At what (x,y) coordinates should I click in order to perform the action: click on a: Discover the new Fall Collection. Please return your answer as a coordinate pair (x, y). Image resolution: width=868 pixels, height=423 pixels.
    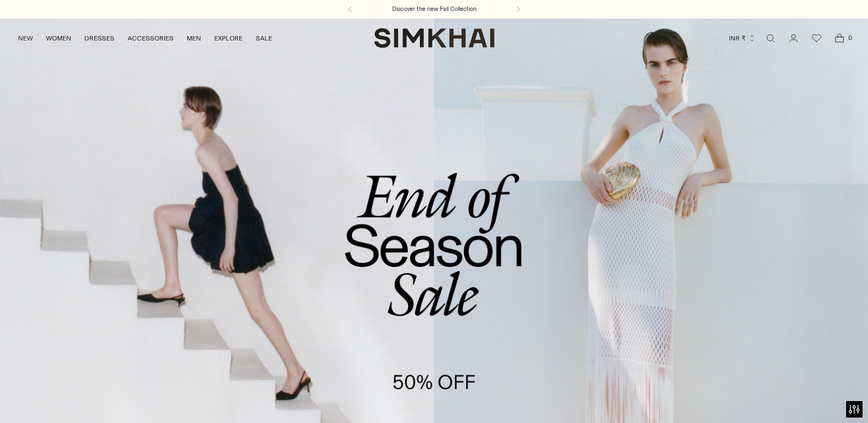
    Looking at the image, I should click on (435, 9).